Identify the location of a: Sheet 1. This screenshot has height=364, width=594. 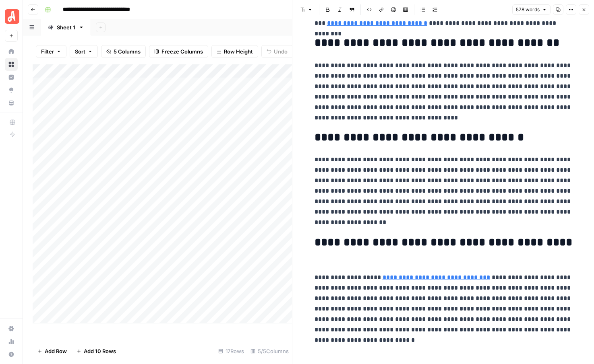
(66, 27).